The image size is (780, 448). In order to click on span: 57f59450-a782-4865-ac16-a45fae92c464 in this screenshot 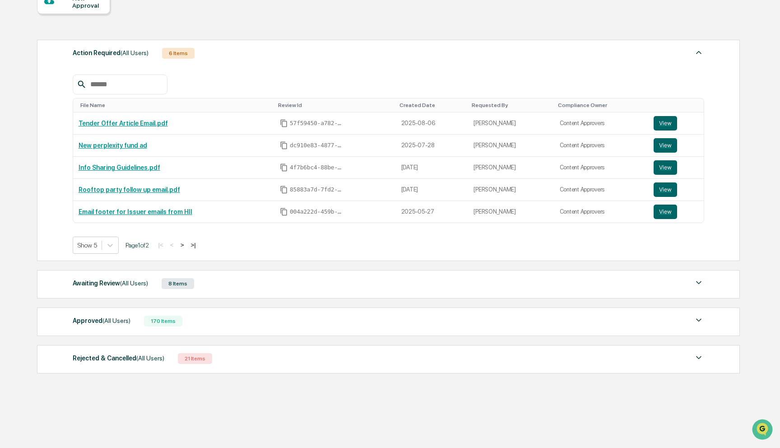, I will do `click(317, 123)`.